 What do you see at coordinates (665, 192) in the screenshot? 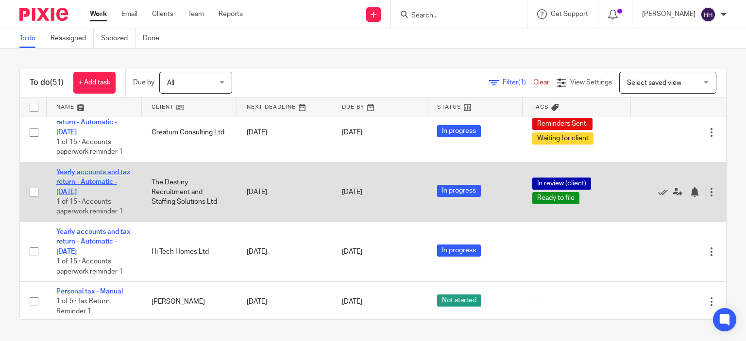
I see `a: Mark as done` at bounding box center [665, 192].